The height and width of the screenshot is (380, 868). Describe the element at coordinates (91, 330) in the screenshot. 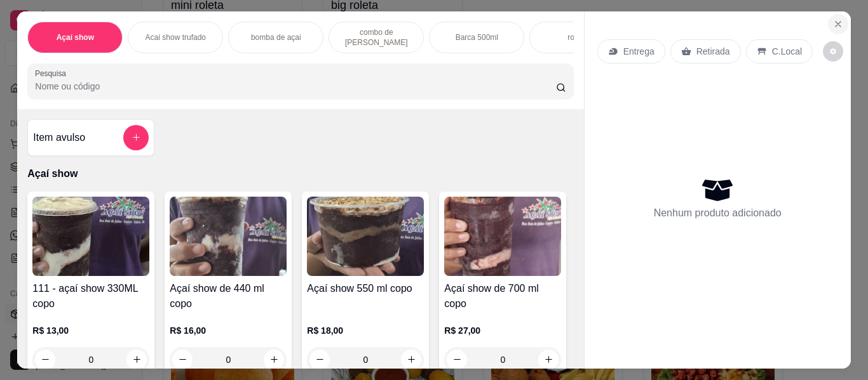

I see `p: R$ 13,00` at that location.